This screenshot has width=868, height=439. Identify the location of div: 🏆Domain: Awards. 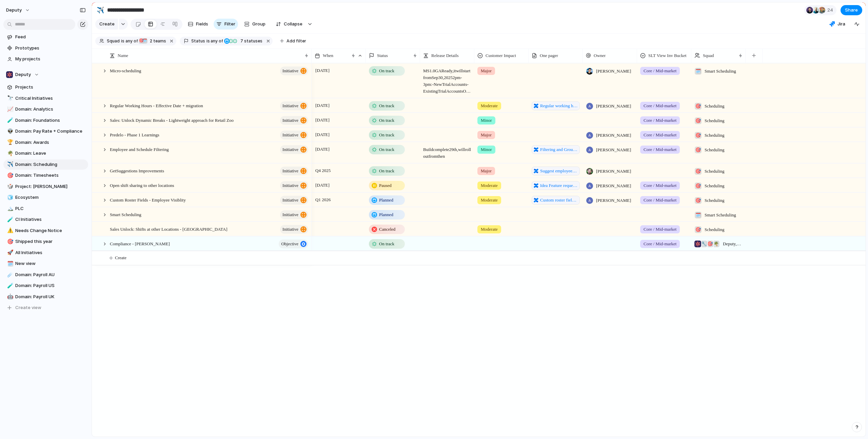
(46, 142).